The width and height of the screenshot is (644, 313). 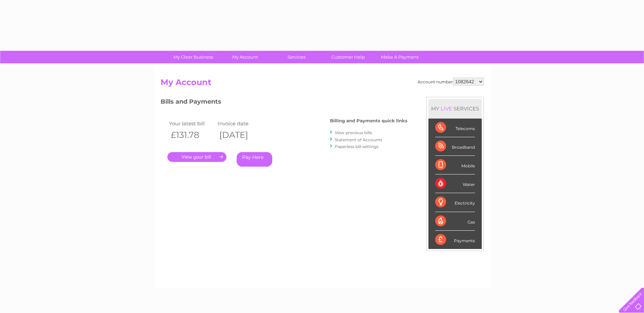 What do you see at coordinates (455, 128) in the screenshot?
I see `div: Telecoms` at bounding box center [455, 128].